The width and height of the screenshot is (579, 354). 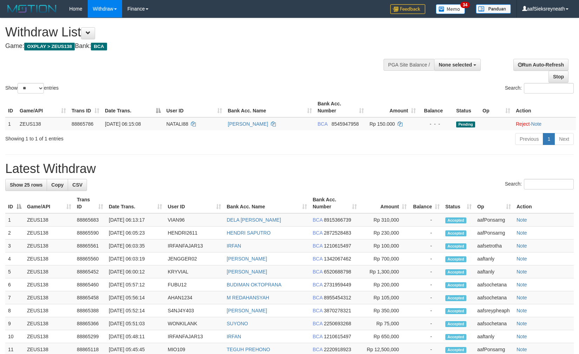 I want to click on td: 88865458, so click(x=90, y=298).